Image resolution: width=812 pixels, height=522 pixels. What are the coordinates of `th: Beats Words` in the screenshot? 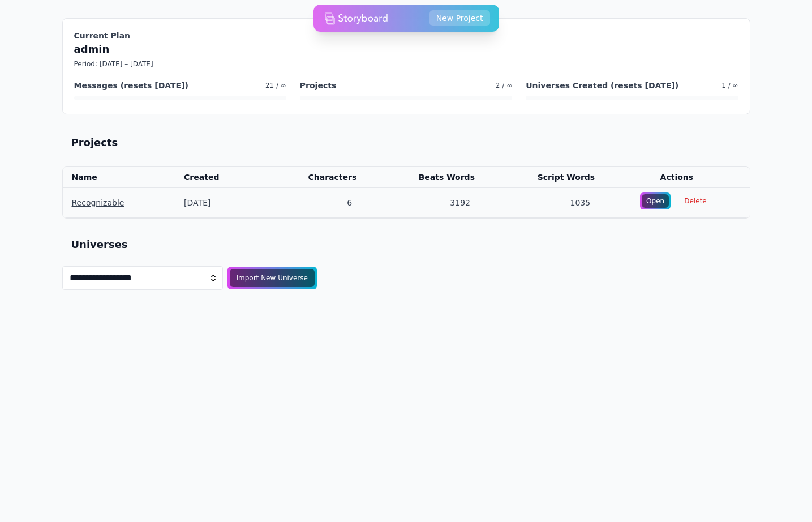 It's located at (424, 177).